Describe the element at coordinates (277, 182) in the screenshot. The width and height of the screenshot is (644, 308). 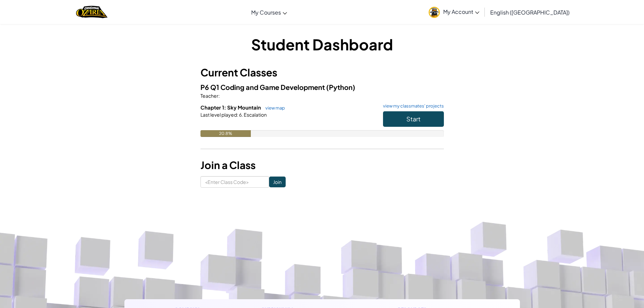
I see `input: Join` at that location.